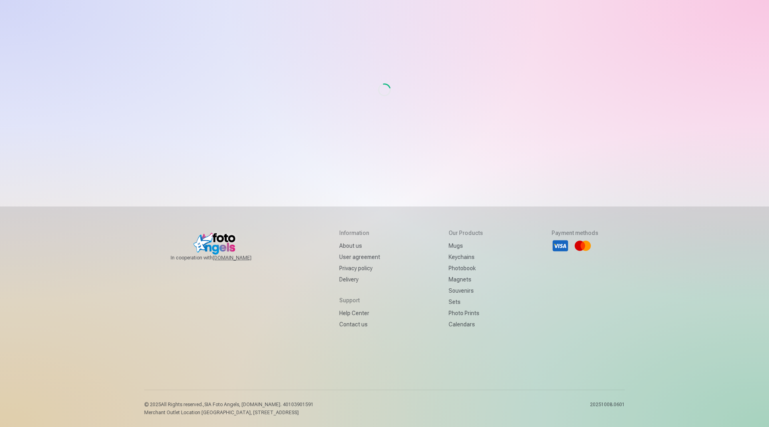 This screenshot has height=427, width=769. What do you see at coordinates (466, 233) in the screenshot?
I see `h5: Our products` at bounding box center [466, 233].